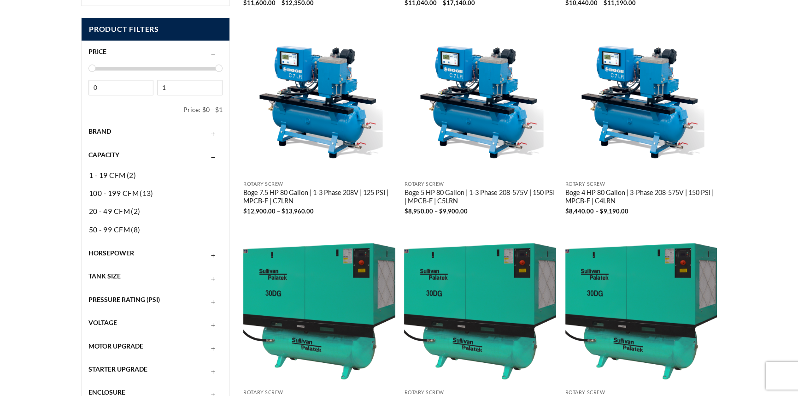  What do you see at coordinates (319, 100) in the screenshot?
I see `img: Boge 7.5 HP 80 Gallon | 1-3 Phase 208V | 125 PSI | MPCB-F | C7LRN` at bounding box center [319, 100].